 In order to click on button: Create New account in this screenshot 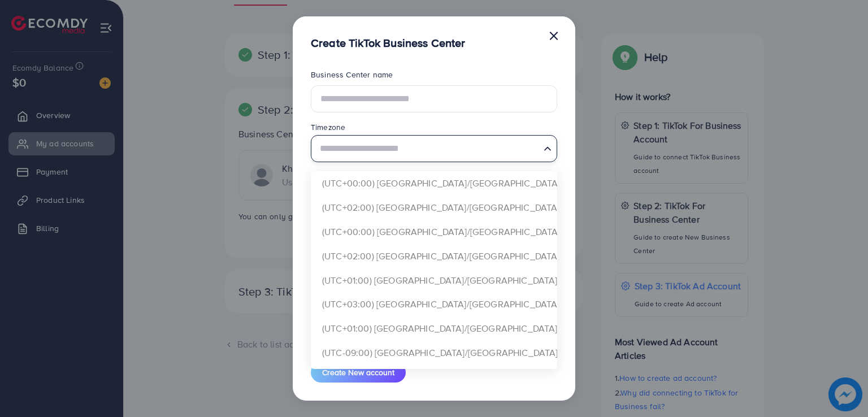, I will do `click(358, 372)`.